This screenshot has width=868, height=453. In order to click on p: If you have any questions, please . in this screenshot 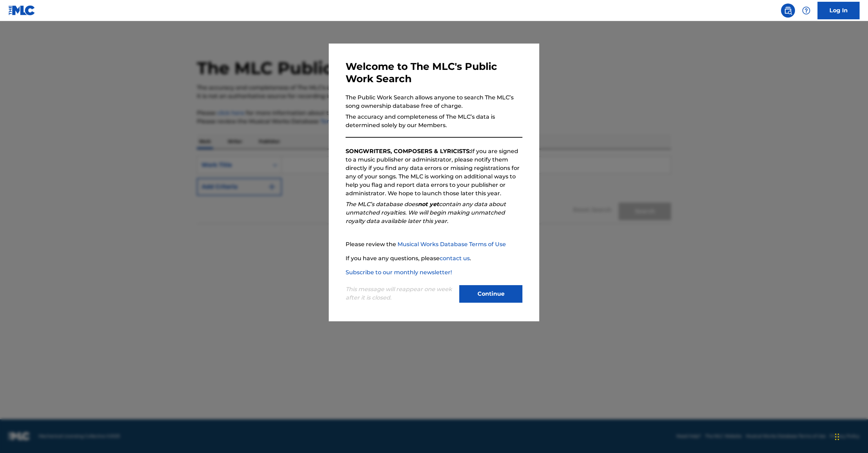, I will do `click(434, 258)`.